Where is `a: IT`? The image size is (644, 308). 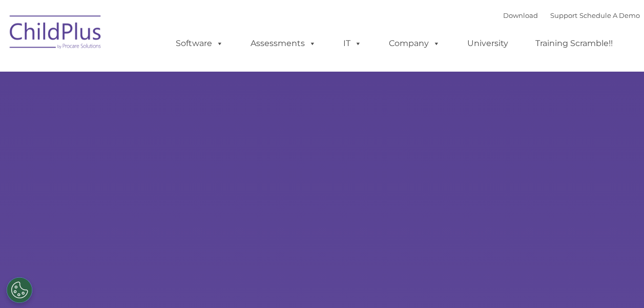
a: IT is located at coordinates (352, 43).